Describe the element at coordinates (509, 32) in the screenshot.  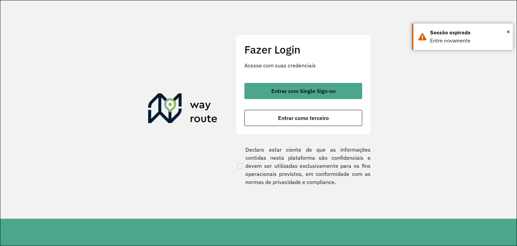
I see `button: Close` at that location.